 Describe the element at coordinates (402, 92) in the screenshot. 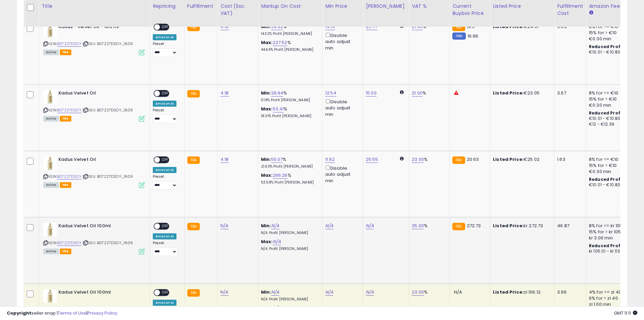

I see `i: Calculated using Dynamic Max Price.` at that location.